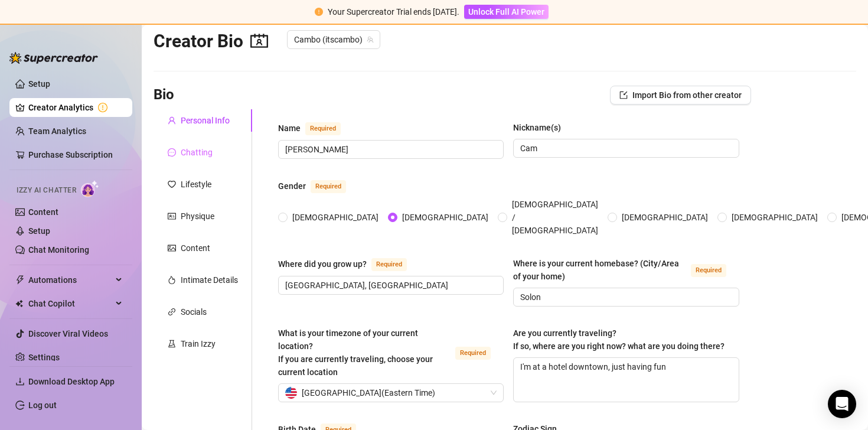 This screenshot has width=868, height=430. What do you see at coordinates (20, 382) in the screenshot?
I see `span: download` at bounding box center [20, 382].